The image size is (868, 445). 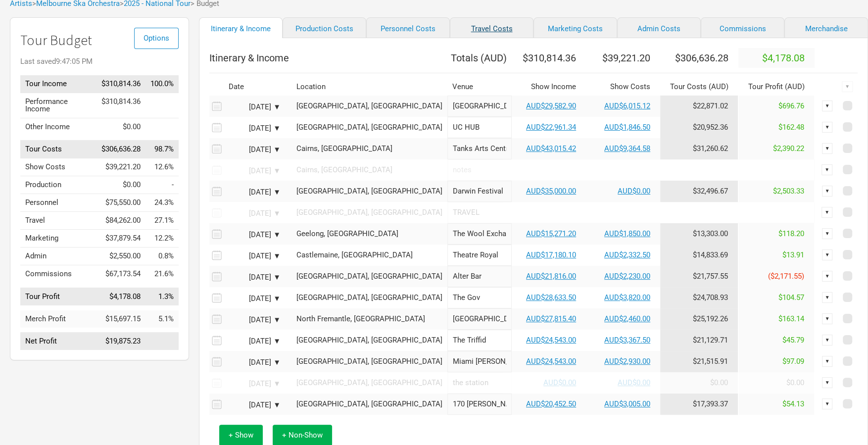 What do you see at coordinates (627, 361) in the screenshot?
I see `a: AUD$2,930.00` at bounding box center [627, 361].